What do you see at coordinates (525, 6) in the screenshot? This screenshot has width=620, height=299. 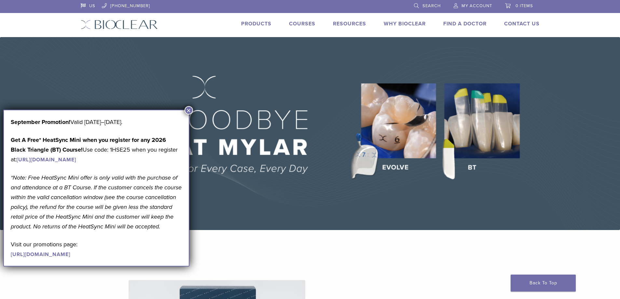 I see `span: 0 items` at bounding box center [525, 6].